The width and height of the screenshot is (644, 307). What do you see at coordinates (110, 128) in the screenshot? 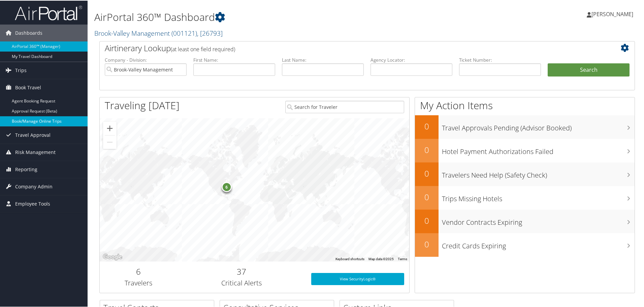
I see `button: Zoom in` at bounding box center [110, 128].